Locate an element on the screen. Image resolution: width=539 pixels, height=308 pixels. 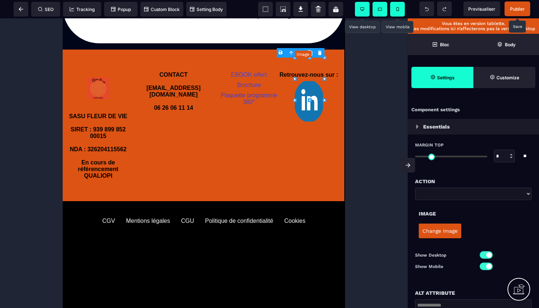
span: Publier is located at coordinates (518, 9).